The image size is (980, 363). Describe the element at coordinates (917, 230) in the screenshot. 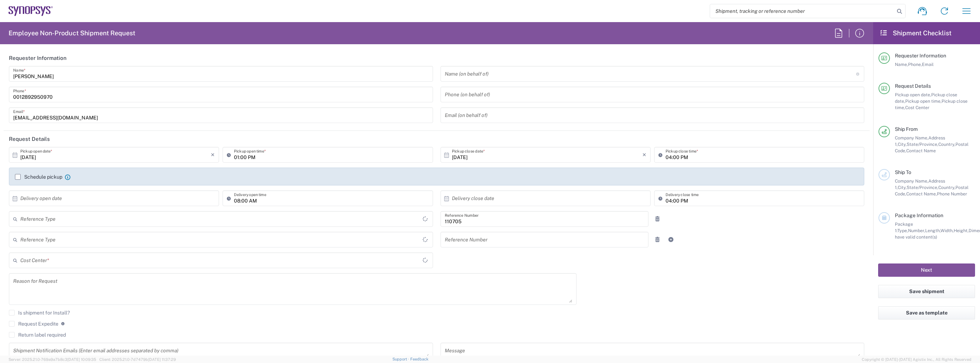

I see `span: Number,` at that location.